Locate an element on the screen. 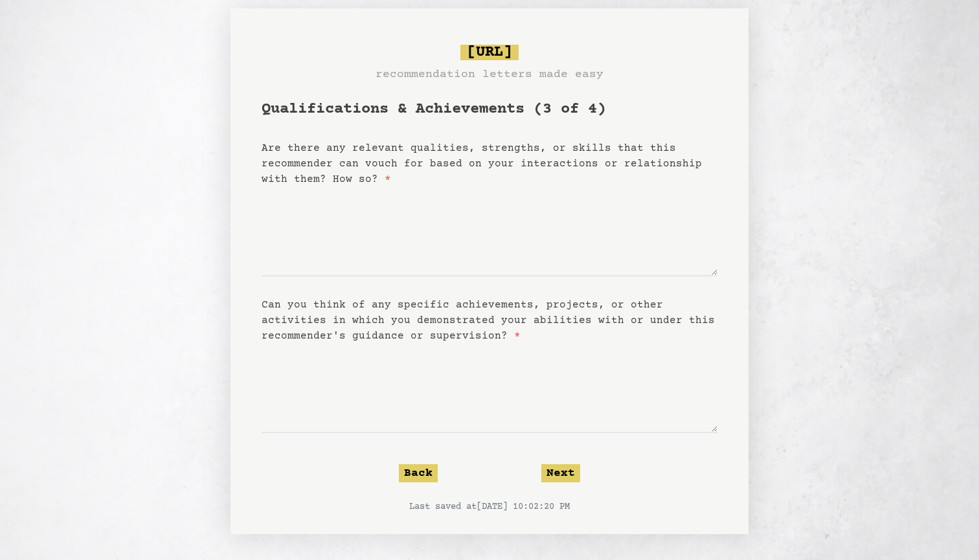 Image resolution: width=979 pixels, height=560 pixels. button: Next is located at coordinates (560, 473).